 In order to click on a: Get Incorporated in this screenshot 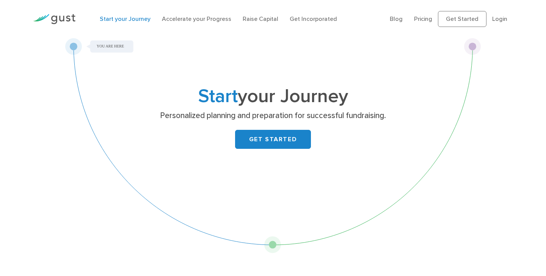, I will do `click(313, 19)`.